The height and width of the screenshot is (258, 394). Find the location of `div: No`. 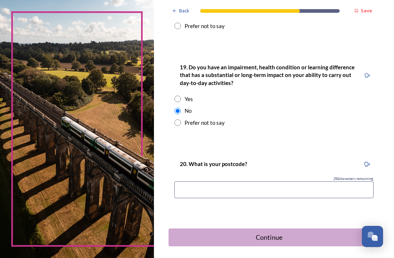

div: No is located at coordinates (188, 111).